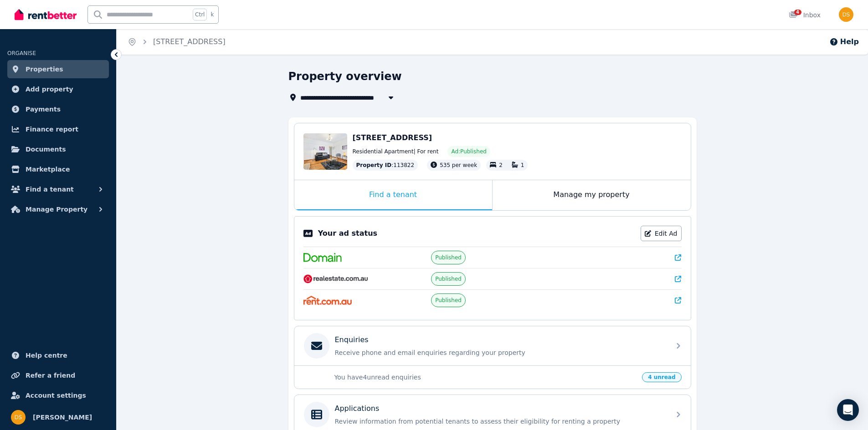 Image resolution: width=868 pixels, height=430 pixels. I want to click on p: Applications, so click(357, 409).